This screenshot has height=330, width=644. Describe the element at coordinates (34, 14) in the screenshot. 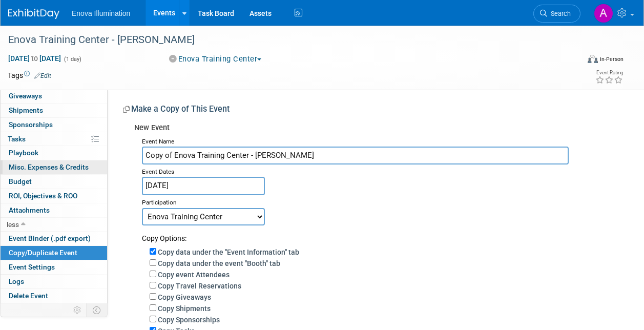

I see `img: ExhibitDay` at that location.